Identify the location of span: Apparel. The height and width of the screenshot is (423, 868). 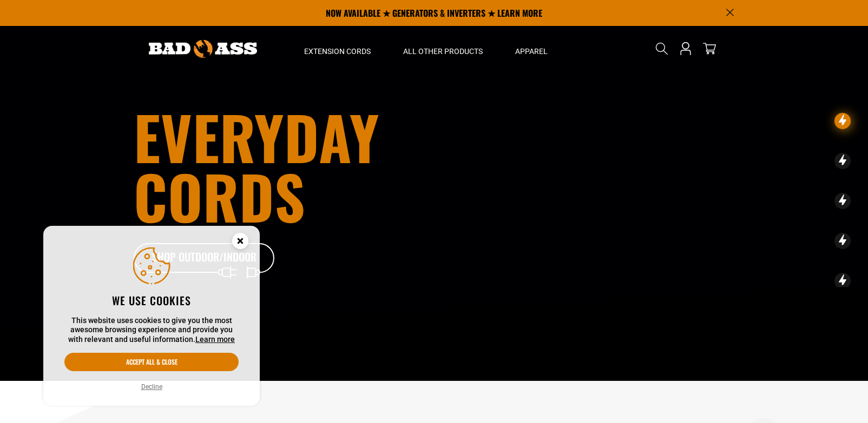
(531, 51).